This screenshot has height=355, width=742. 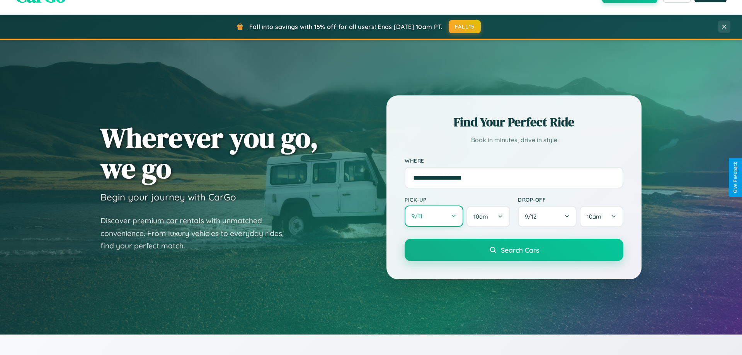 I want to click on button: 9/11, so click(x=434, y=216).